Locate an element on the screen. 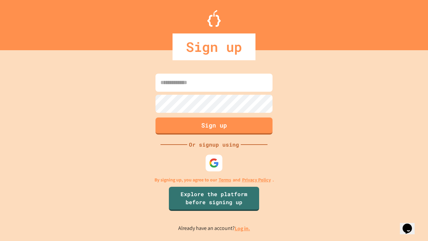  div: Sign up is located at coordinates (214, 47).